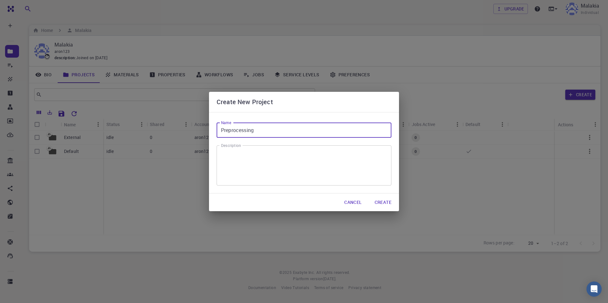 Image resolution: width=608 pixels, height=303 pixels. I want to click on span: Support, so click(24, 7).